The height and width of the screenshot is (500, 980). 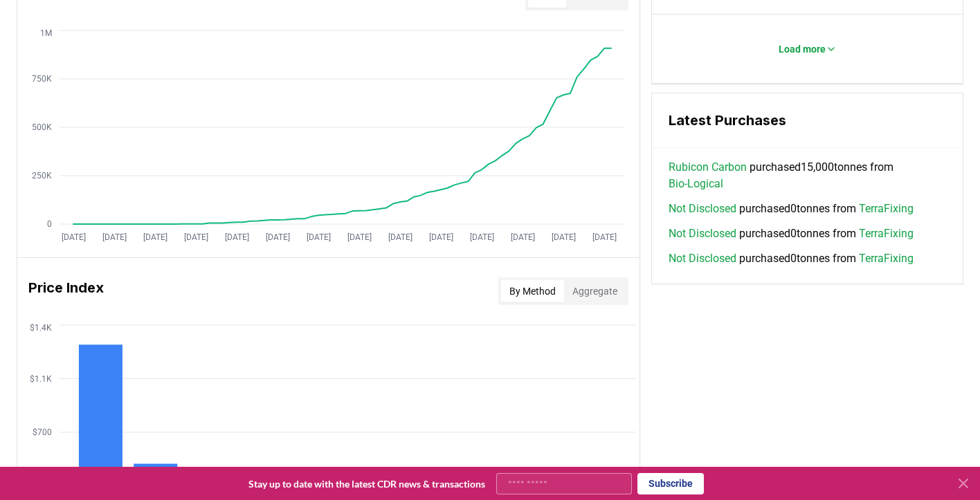 I want to click on tspan: $700, so click(x=42, y=432).